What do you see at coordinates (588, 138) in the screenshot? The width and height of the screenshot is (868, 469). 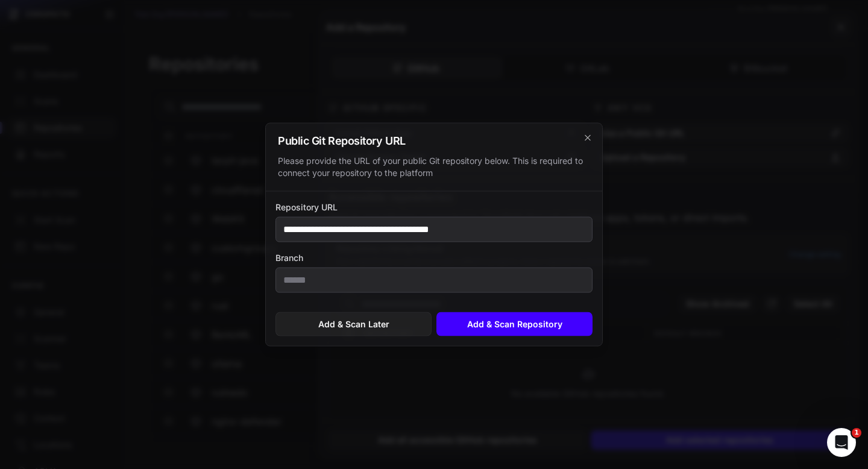 I see `button: cross 2,` at bounding box center [588, 138].